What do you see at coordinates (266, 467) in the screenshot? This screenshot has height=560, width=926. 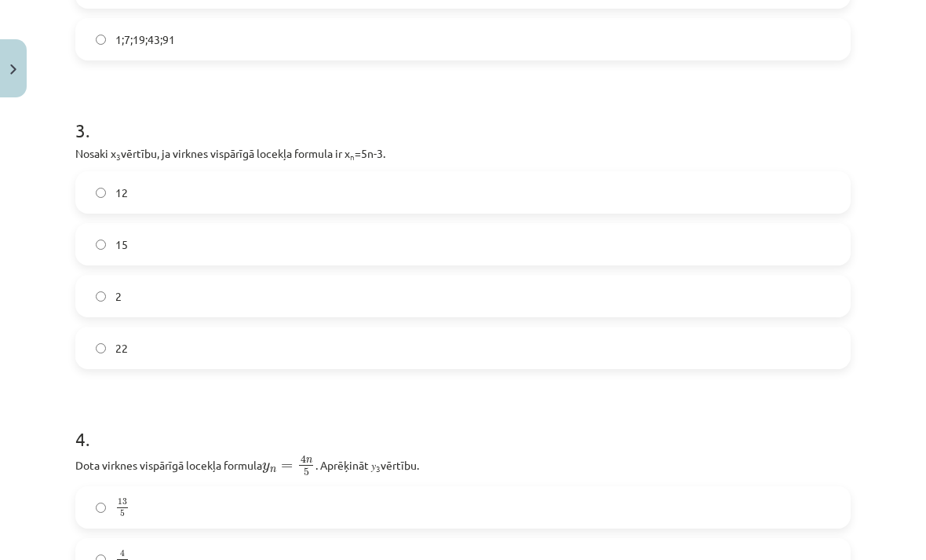 I see `span: y` at bounding box center [266, 467].